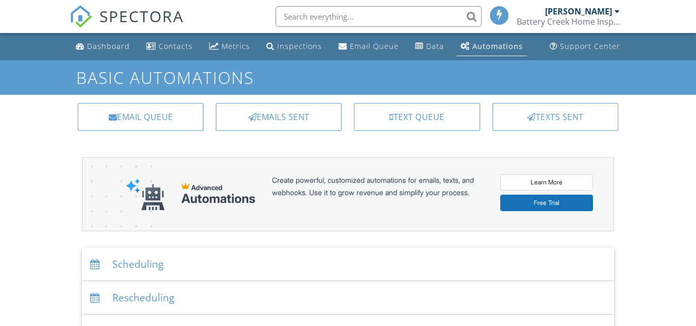  I want to click on a: Support Center, so click(585, 46).